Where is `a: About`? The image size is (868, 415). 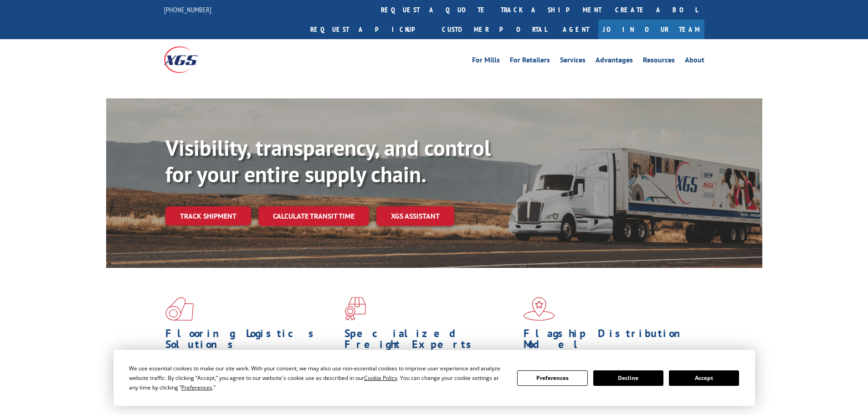 a: About is located at coordinates (694, 62).